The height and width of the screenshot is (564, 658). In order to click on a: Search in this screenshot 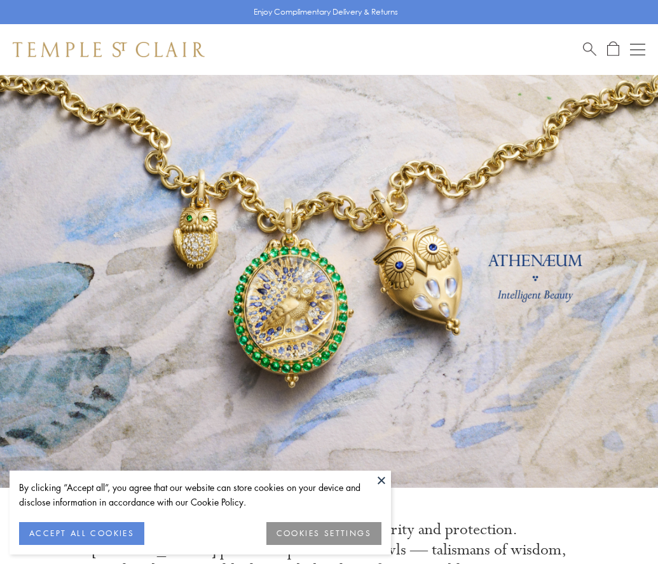, I will do `click(589, 49)`.